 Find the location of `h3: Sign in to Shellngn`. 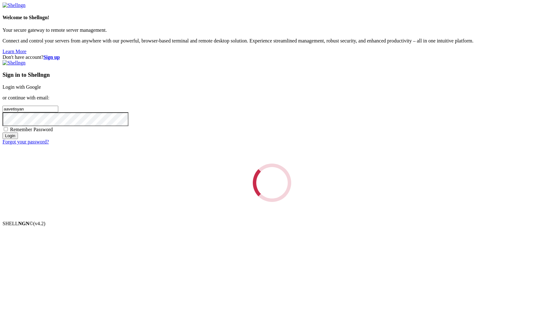

h3: Sign in to Shellngn is located at coordinates (272, 75).